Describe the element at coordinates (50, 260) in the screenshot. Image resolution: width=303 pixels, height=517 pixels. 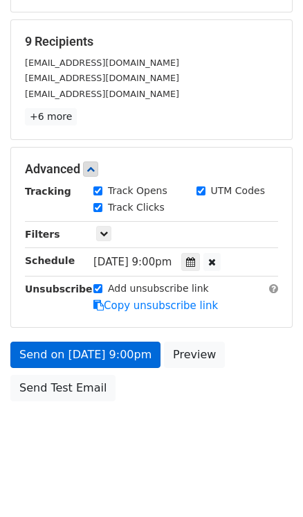
I see `strong: Schedule` at that location.